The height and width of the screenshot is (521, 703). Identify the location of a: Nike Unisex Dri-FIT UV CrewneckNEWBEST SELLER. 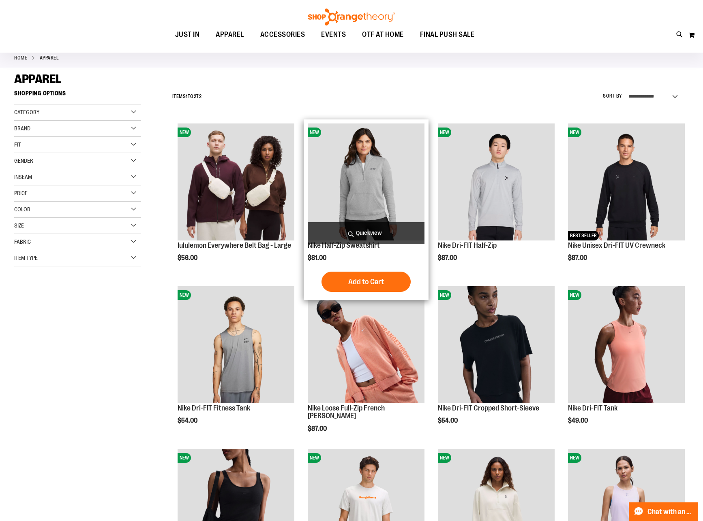
(626, 182).